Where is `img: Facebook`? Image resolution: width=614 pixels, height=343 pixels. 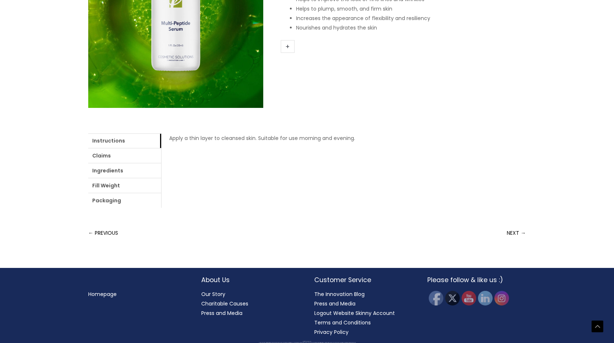 img: Facebook is located at coordinates (436, 298).